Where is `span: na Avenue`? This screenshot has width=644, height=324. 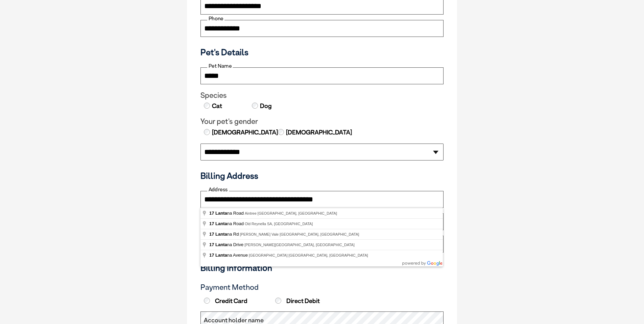 span: na Avenue is located at coordinates (229, 255).